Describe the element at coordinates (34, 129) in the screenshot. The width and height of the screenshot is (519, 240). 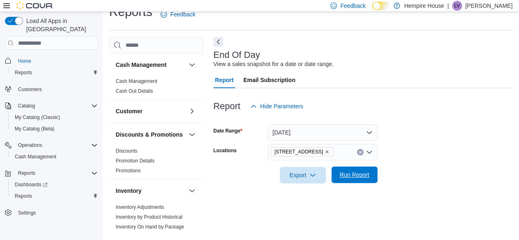
I see `a: My Catalog (Beta)` at that location.